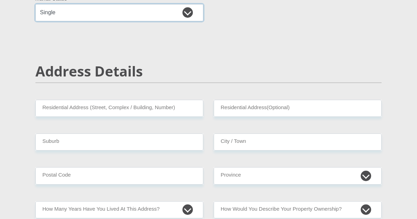 This screenshot has height=219, width=417. I want to click on select: Please Select a Province, so click(297, 175).